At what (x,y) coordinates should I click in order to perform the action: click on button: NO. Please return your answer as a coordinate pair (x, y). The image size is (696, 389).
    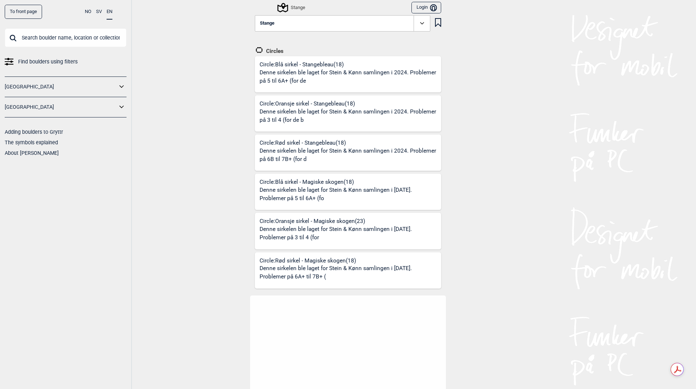
    Looking at the image, I should click on (88, 12).